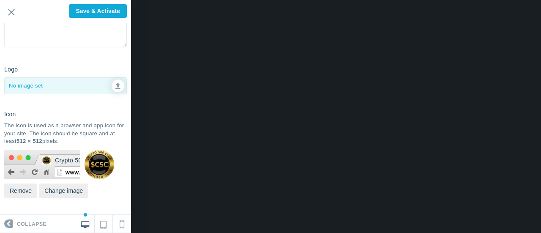 Image resolution: width=541 pixels, height=233 pixels. What do you see at coordinates (42, 164) in the screenshot?
I see `img: fevicon-bg.png` at bounding box center [42, 164].